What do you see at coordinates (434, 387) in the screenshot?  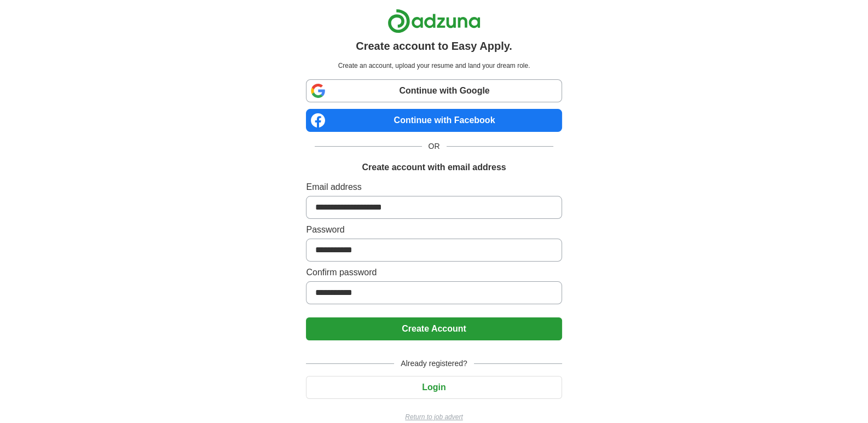 I see `button: Login` at bounding box center [434, 387].